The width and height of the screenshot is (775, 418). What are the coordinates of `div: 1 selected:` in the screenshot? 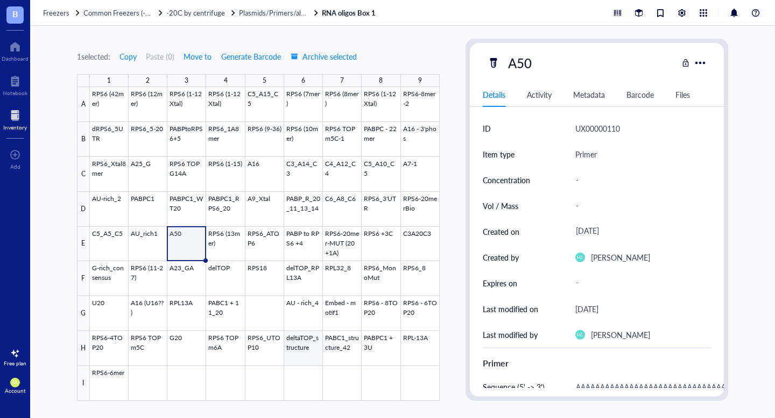 It's located at (94, 56).